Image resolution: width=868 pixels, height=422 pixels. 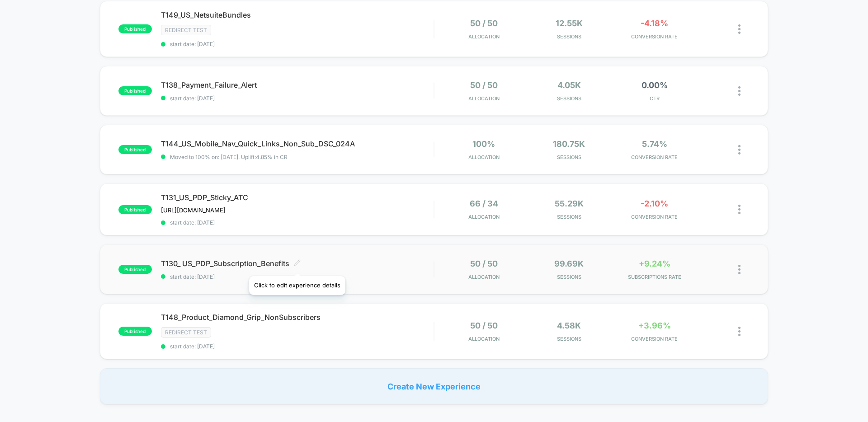 What do you see at coordinates (655, 326) in the screenshot?
I see `span: +3.96%` at bounding box center [655, 326].